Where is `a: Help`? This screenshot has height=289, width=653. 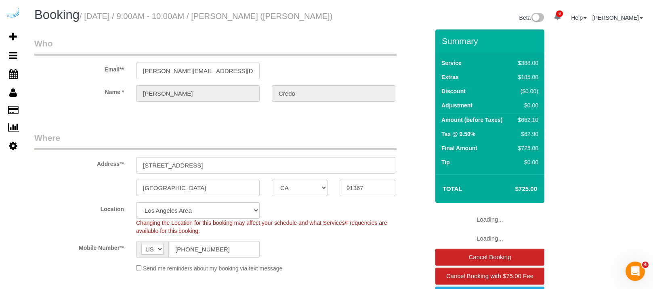 a: Help is located at coordinates (579, 18).